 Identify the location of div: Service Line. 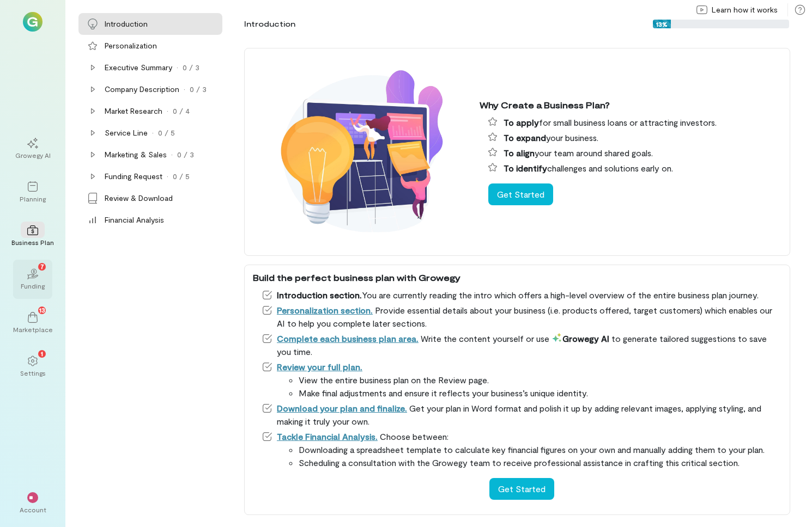
(126, 133).